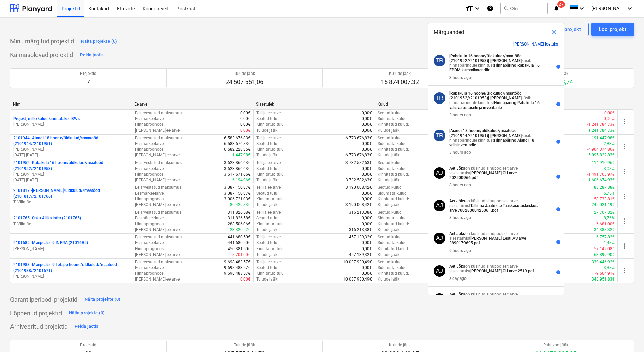 This screenshot has height=352, width=644. I want to click on p: 6 757,82€, so click(605, 237).